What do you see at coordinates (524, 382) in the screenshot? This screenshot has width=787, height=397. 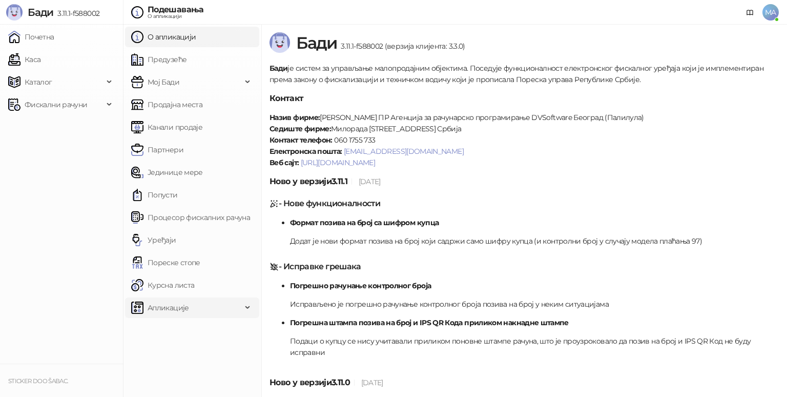 I see `h5: Ново у верзији 3.11.0` at bounding box center [524, 382].